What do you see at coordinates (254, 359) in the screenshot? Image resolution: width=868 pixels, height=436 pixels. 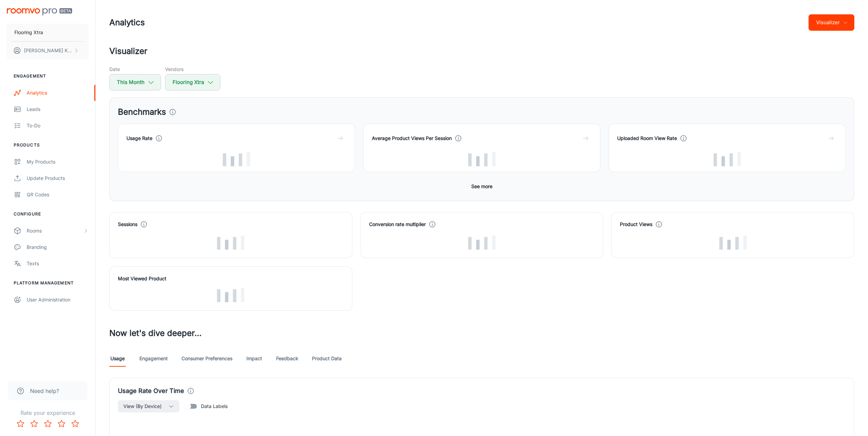 I see `a: Impact` at bounding box center [254, 359].